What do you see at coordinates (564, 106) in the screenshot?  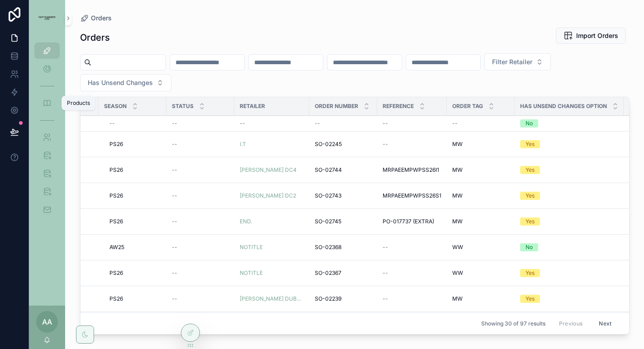 I see `span: Has Unsend Changes Option` at bounding box center [564, 106].